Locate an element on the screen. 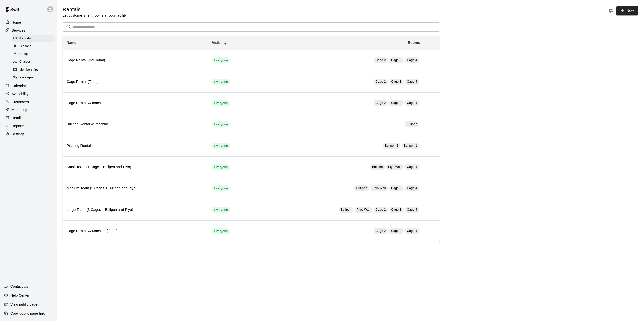 The height and width of the screenshot is (321, 644). a: Services is located at coordinates (28, 30).